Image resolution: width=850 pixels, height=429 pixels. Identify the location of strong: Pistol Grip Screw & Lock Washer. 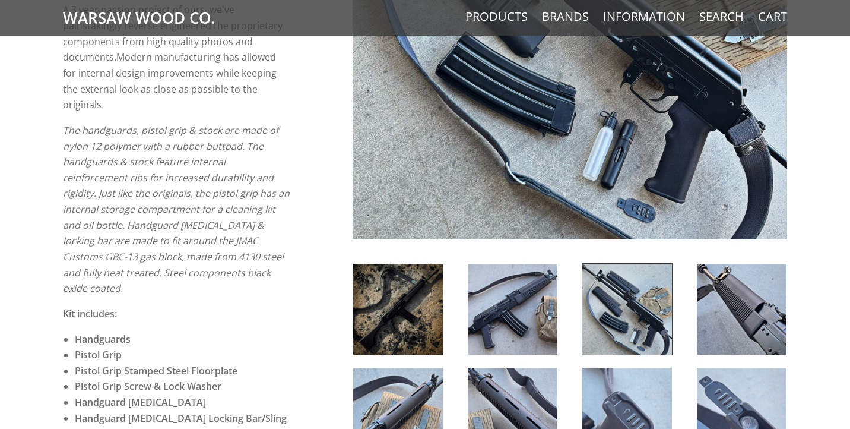
(148, 386).